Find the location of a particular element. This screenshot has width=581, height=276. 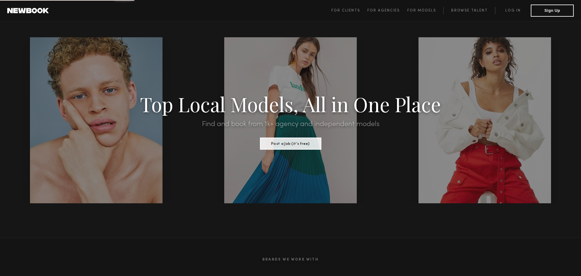

button: Sign Up is located at coordinates (552, 11).